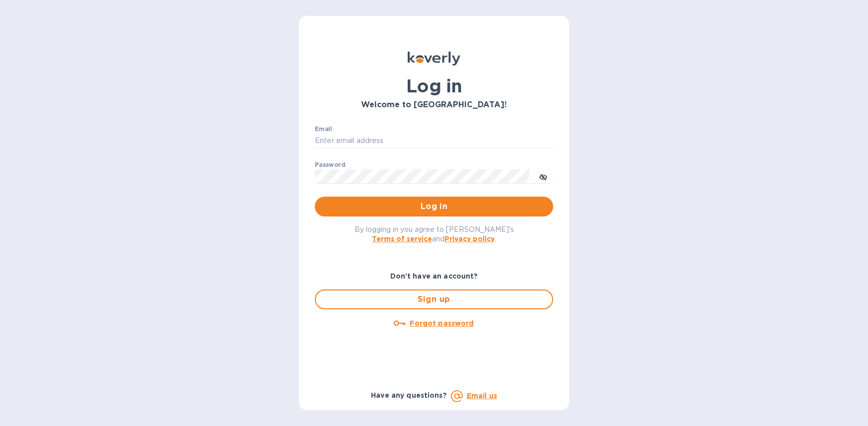 Image resolution: width=868 pixels, height=426 pixels. Describe the element at coordinates (434, 207) in the screenshot. I see `button: Log in` at that location.